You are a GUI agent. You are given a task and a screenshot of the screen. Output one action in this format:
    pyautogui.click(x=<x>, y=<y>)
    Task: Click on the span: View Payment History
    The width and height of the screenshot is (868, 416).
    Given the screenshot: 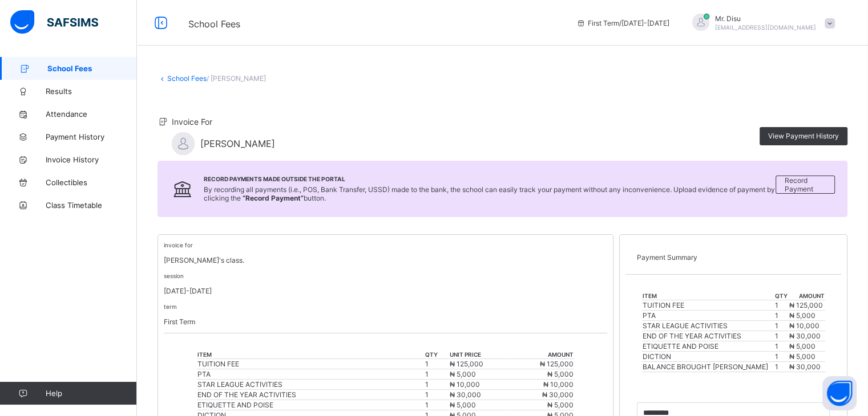 What is the action you would take?
    pyautogui.click(x=803, y=136)
    